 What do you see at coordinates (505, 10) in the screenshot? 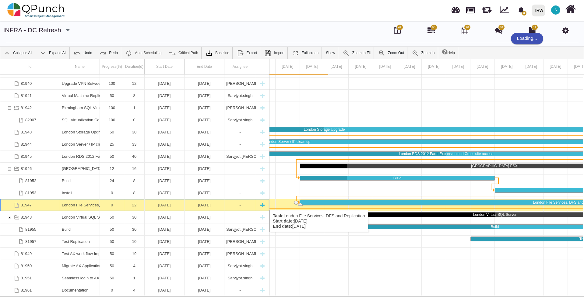
I see `div: Dynamic Report` at bounding box center [505, 10].